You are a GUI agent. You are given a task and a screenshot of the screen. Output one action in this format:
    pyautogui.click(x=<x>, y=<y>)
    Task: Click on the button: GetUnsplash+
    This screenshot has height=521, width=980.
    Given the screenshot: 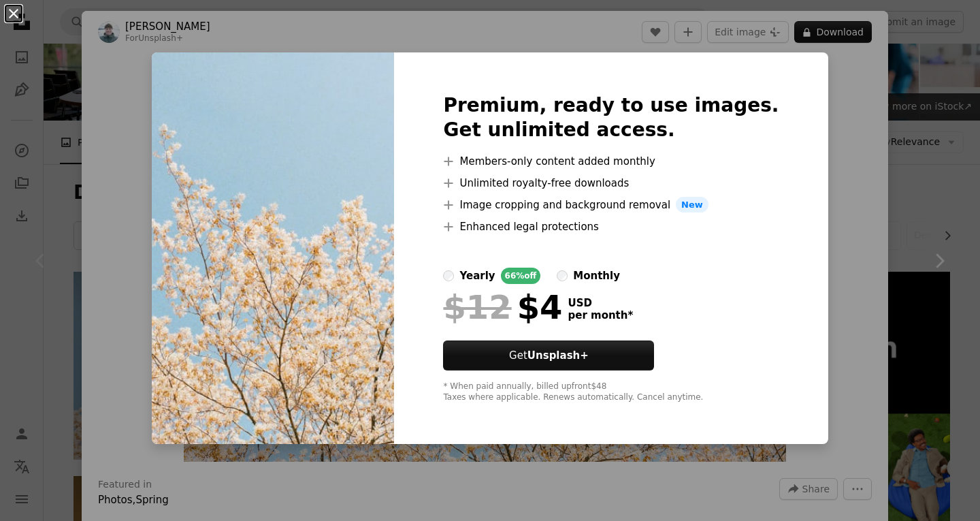 What is the action you would take?
    pyautogui.click(x=548, y=355)
    